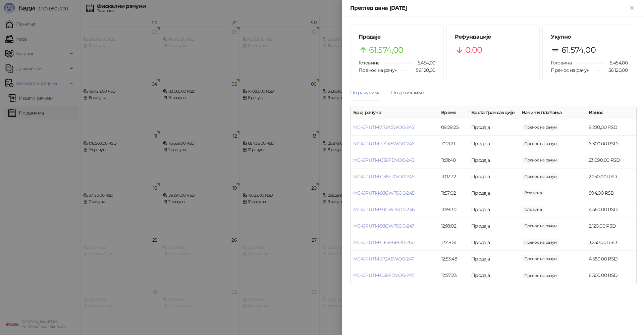 The image size is (644, 335). What do you see at coordinates (384, 226) in the screenshot?
I see `a: MC4JPUTM-9JGW75O0-247` at bounding box center [384, 226].